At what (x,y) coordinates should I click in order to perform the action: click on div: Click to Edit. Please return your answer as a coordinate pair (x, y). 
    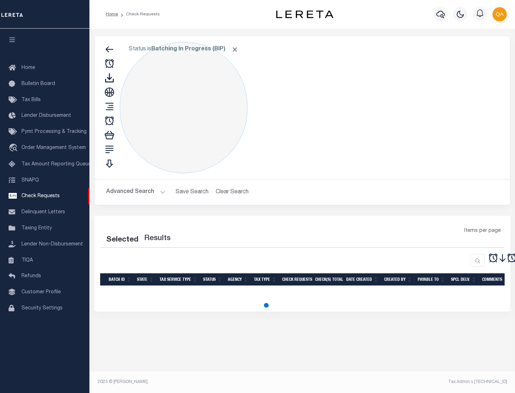
    Looking at the image, I should click on (183, 108).